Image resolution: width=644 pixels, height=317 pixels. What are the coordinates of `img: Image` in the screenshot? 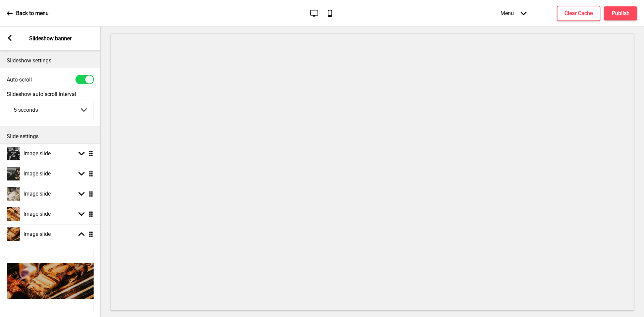 It's located at (50, 282).